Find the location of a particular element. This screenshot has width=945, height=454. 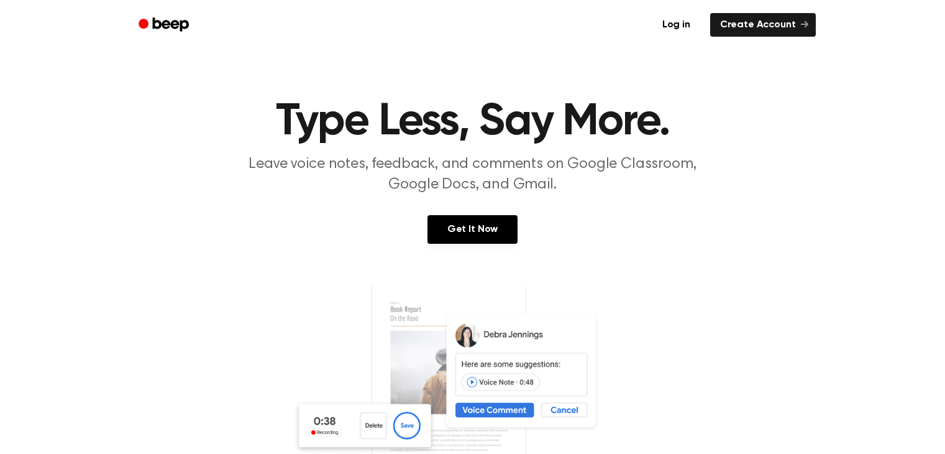

a: Get It Now is located at coordinates (472, 229).